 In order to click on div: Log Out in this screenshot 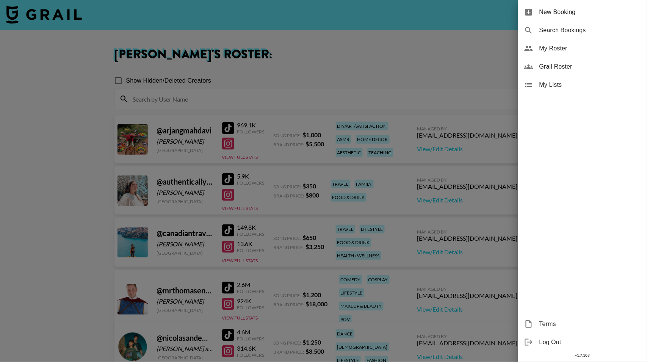, I will do `click(583, 342)`.